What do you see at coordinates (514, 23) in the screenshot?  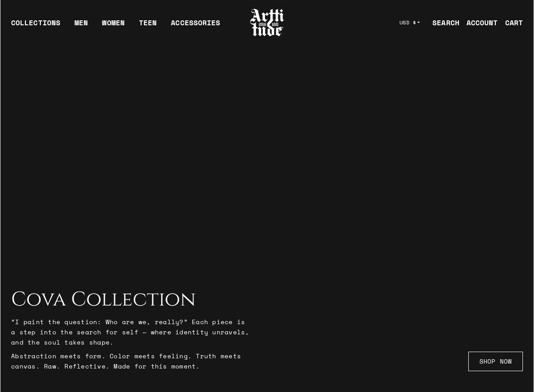 I see `div: CART` at bounding box center [514, 23].